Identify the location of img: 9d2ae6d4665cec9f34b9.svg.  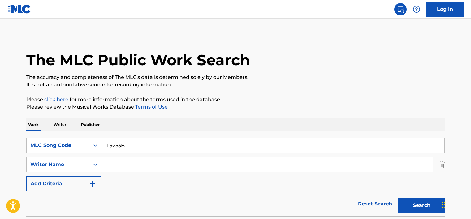
(92, 184).